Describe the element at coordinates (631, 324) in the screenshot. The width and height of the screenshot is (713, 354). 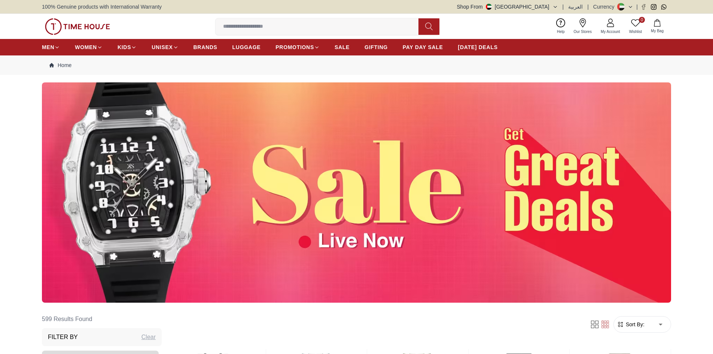
I see `button: Sort By:` at that location.